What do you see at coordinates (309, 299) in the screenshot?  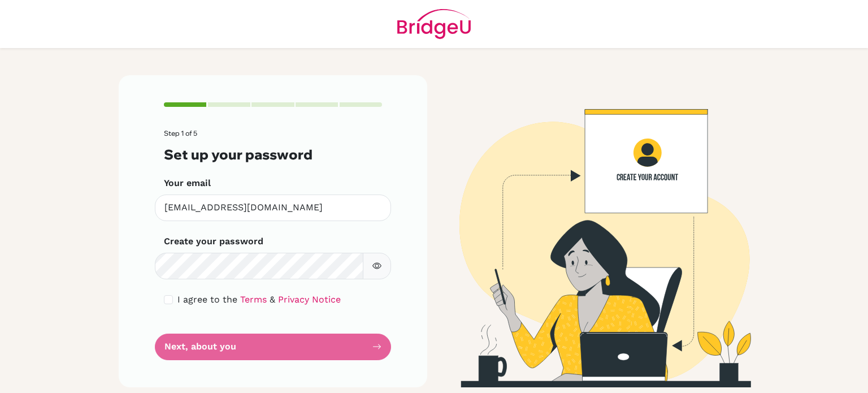 I see `a: Privacy Notice` at bounding box center [309, 299].